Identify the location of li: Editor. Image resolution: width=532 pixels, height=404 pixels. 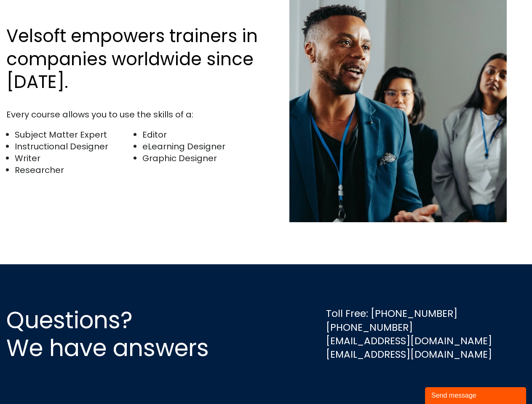
(201, 135).